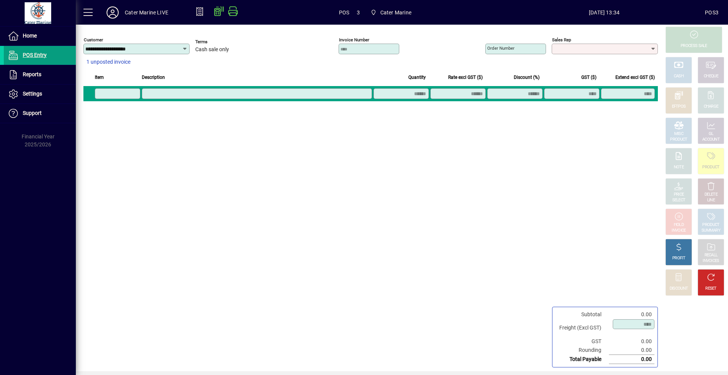  Describe the element at coordinates (679, 134) in the screenshot. I see `div: MISC` at that location.